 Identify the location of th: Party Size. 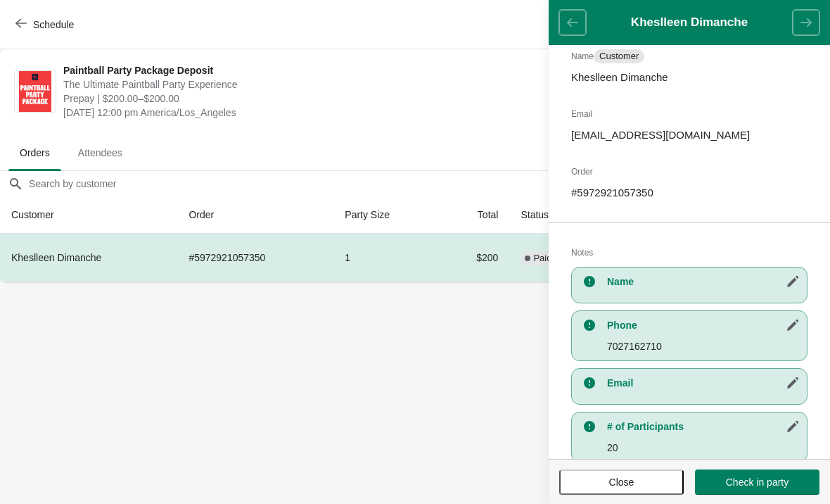
(386, 214).